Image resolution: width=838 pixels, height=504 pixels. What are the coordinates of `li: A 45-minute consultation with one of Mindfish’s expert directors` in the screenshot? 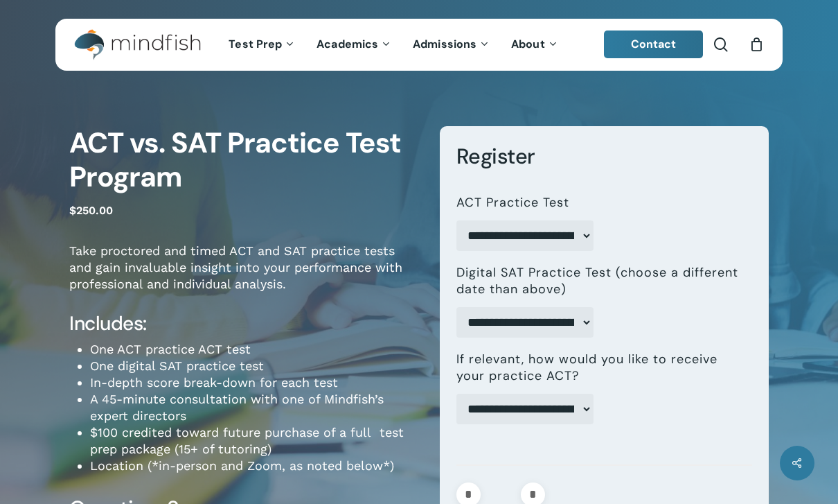 It's located at (254, 407).